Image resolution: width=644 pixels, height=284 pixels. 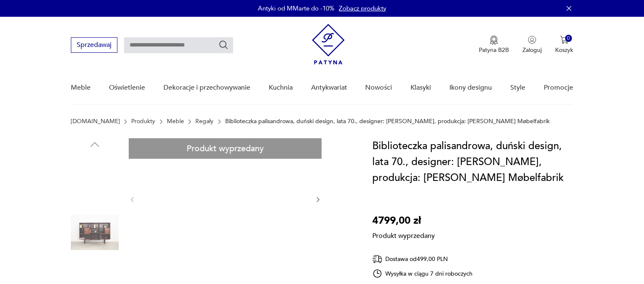 I want to click on button: Patyna B2B, so click(x=493, y=45).